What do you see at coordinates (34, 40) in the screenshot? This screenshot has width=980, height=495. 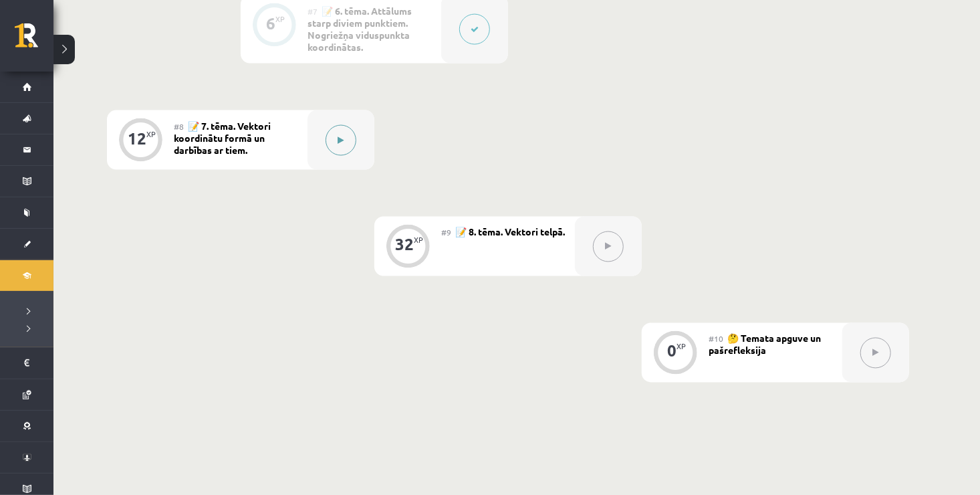 I see `a: Rīgas 1. Tālmācības vidusskola` at bounding box center [34, 40].